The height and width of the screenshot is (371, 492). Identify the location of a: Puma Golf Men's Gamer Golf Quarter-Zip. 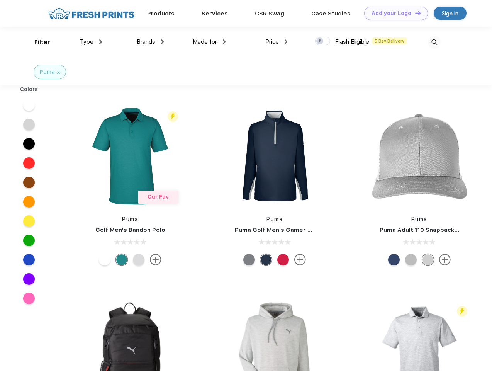
(296, 230).